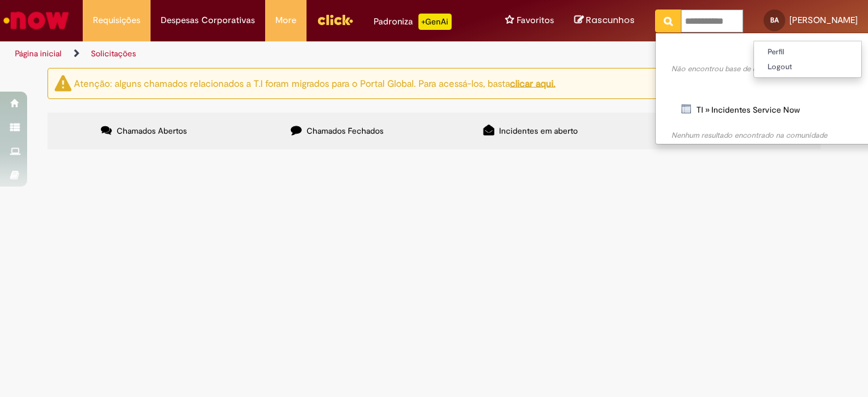 This screenshot has height=397, width=868. What do you see at coordinates (36, 21) in the screenshot?
I see `img: ServiceNow` at bounding box center [36, 21].